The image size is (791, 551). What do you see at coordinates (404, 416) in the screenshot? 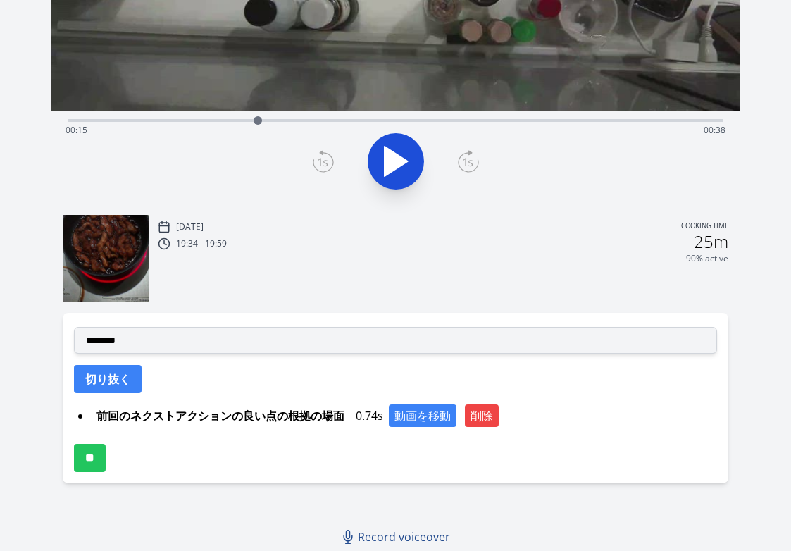
I see `div: 0.74s` at bounding box center [404, 416].